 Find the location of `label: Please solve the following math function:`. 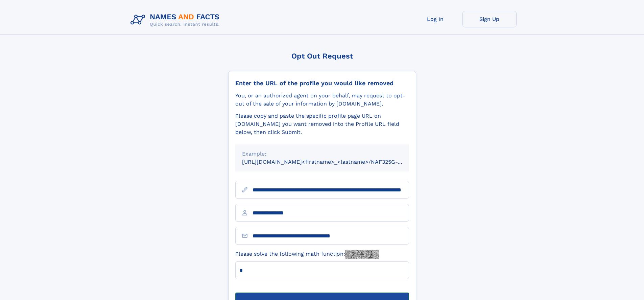

label: Please solve the following math function: is located at coordinates (307, 254).